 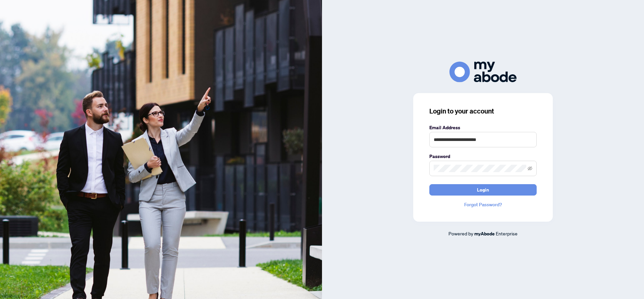 I want to click on a: Forgot Password?, so click(x=483, y=204).